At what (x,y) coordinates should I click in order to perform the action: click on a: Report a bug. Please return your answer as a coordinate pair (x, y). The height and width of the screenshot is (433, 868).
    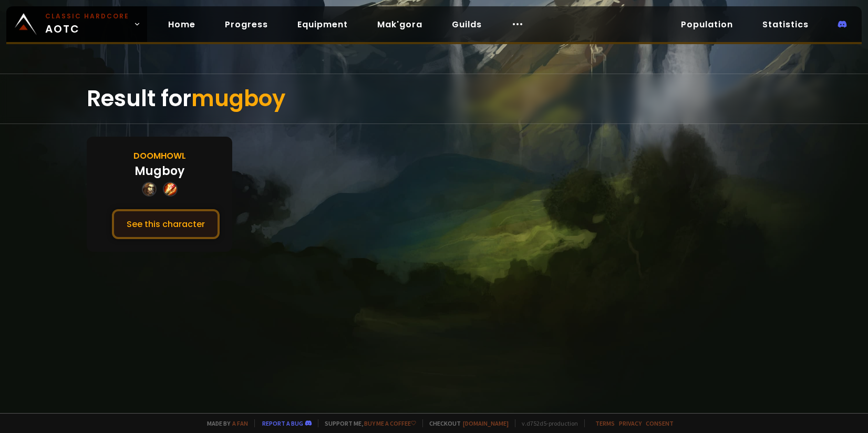
    Looking at the image, I should click on (283, 423).